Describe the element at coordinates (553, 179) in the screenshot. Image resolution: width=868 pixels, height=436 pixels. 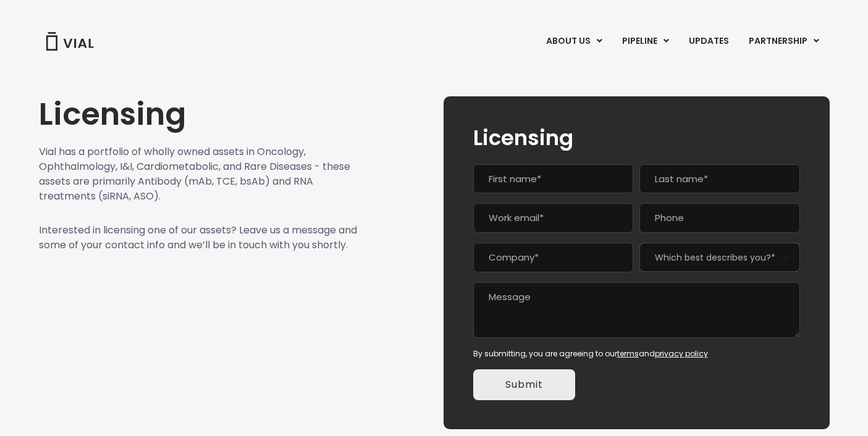
I see `input: First name*` at that location.